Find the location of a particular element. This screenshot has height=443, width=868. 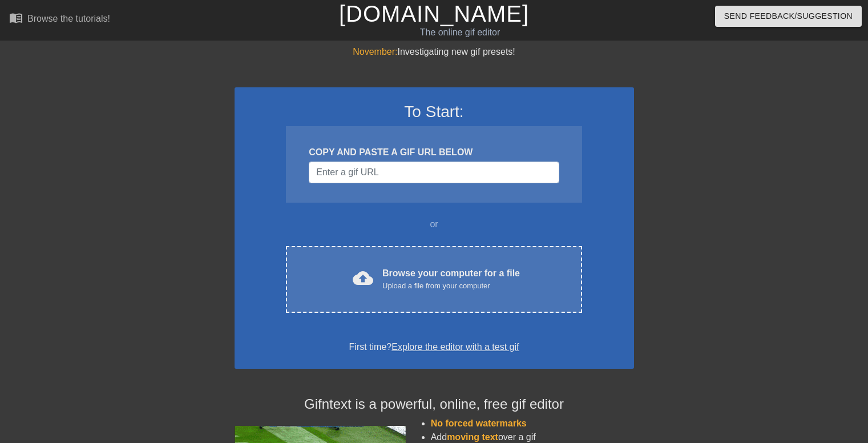

div: The online gif editor is located at coordinates (460, 33).